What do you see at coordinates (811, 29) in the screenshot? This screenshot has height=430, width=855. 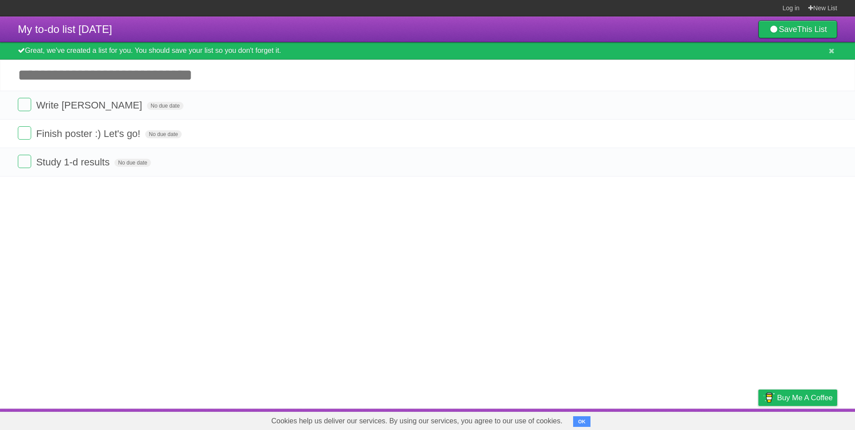 I see `b: This List` at bounding box center [811, 29].